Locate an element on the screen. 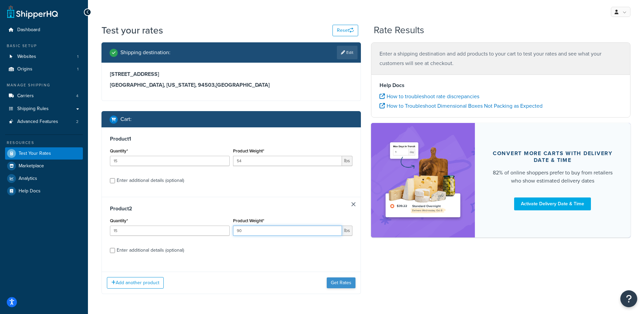 This screenshot has width=644, height=314. span: Test Your Rates is located at coordinates (35, 153).